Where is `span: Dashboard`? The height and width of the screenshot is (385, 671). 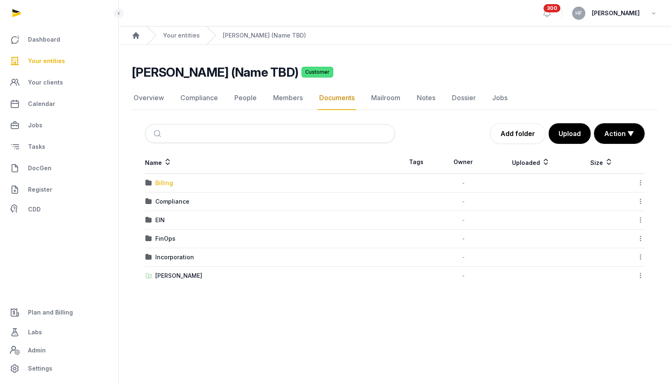
span: Dashboard is located at coordinates (44, 40).